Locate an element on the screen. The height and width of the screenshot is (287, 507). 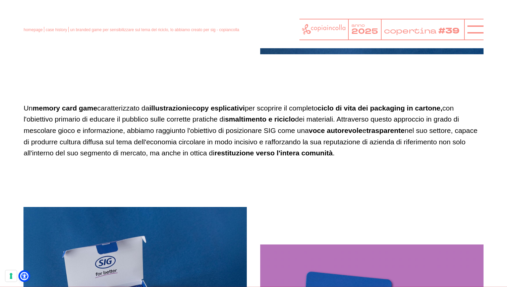
b: memory card game is located at coordinates (65, 108).